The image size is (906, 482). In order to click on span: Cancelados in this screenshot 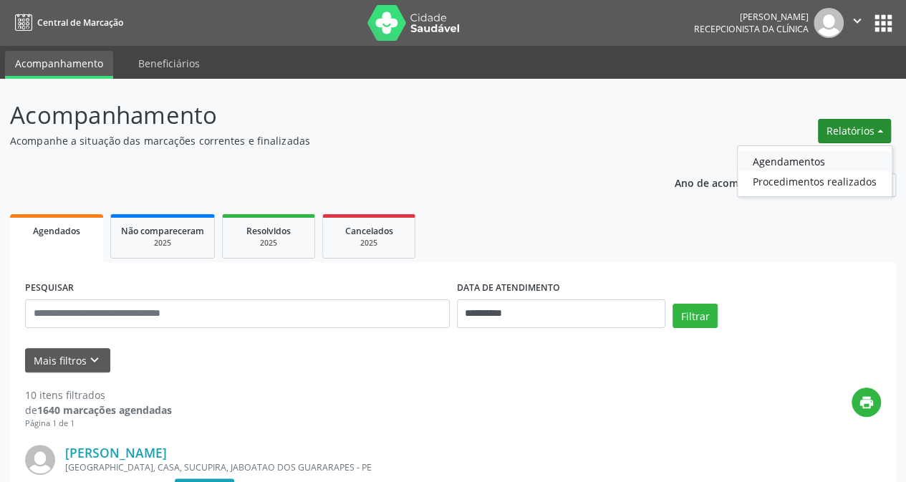, I will do `click(369, 231)`.